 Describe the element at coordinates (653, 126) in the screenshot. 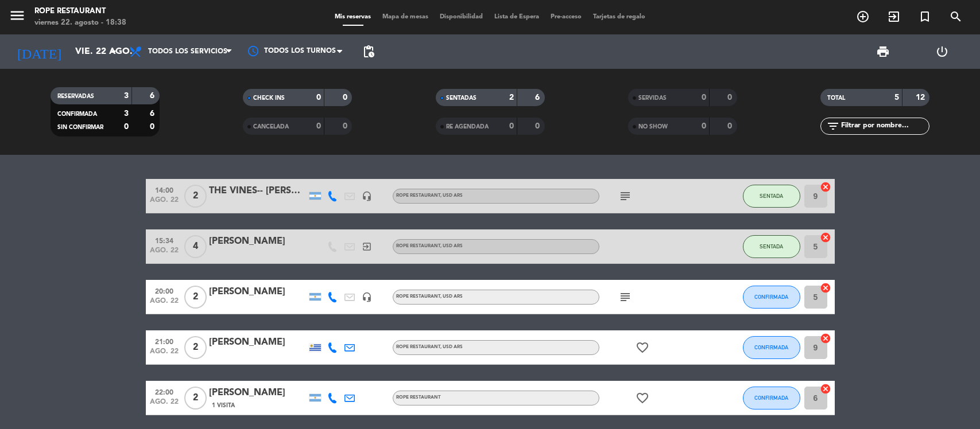

I see `span: NO SHOW` at that location.